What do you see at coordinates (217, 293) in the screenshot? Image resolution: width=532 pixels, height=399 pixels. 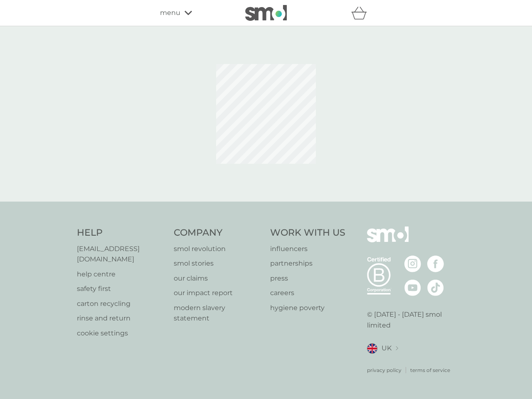 I see `a: our impact report` at bounding box center [217, 293].